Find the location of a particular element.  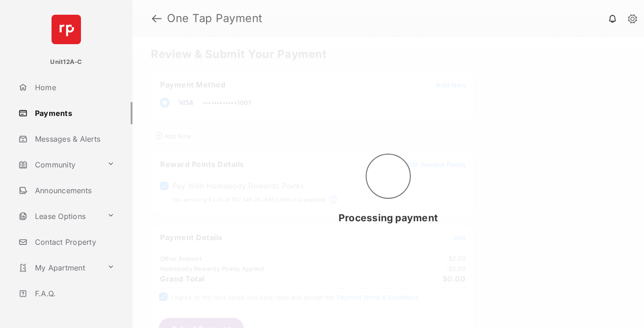

a: Community is located at coordinates (59, 165).